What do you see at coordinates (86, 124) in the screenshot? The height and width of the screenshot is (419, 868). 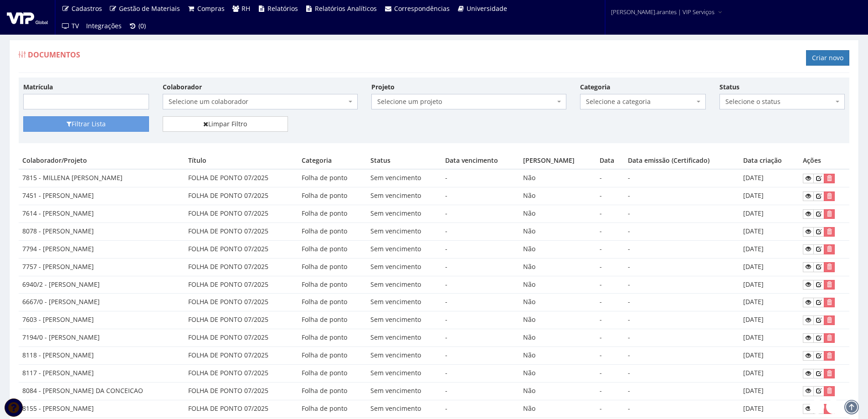 I see `button: Filtrar Lista` at bounding box center [86, 124].